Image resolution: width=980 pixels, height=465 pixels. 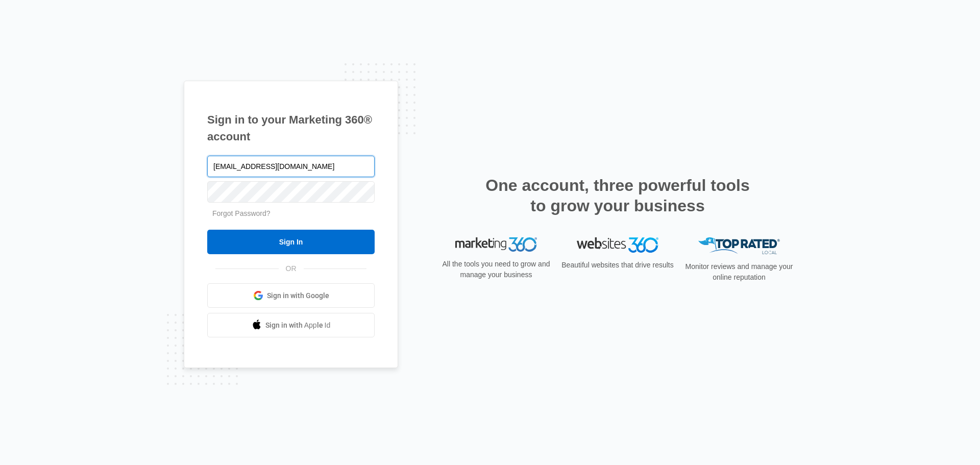 What do you see at coordinates (291, 269) in the screenshot?
I see `span: OR` at bounding box center [291, 269].